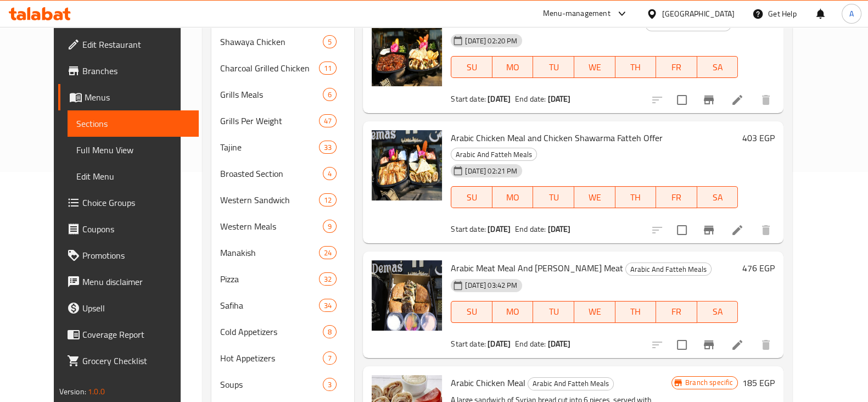 This screenshot has height=402, width=868. I want to click on span: 24, so click(328, 252).